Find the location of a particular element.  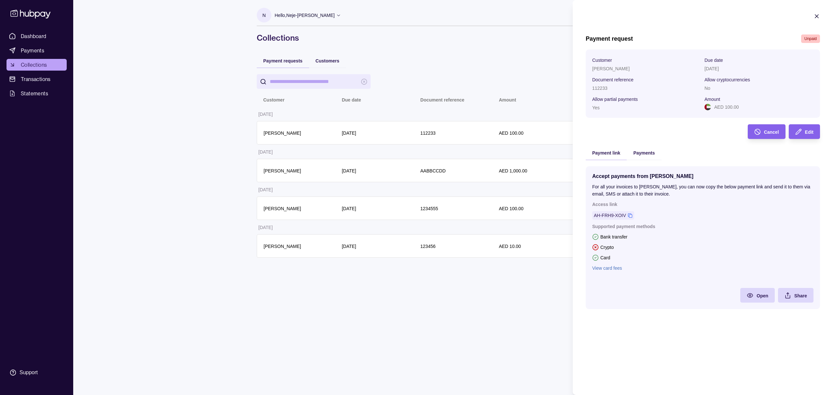

a: AH-FRH9-XOIV is located at coordinates (610, 215).